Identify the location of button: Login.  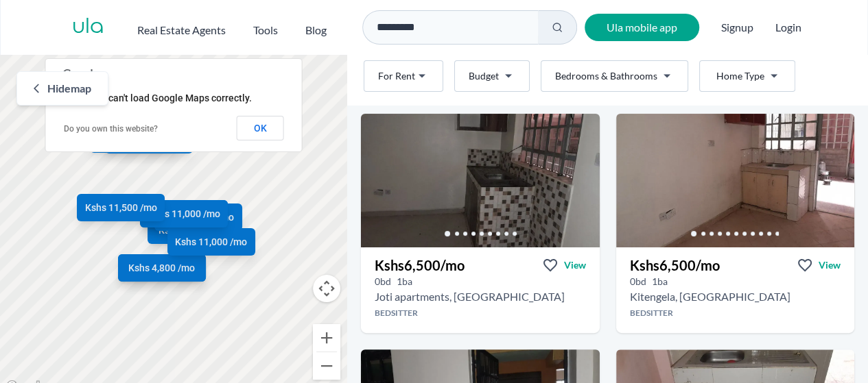
(788, 27).